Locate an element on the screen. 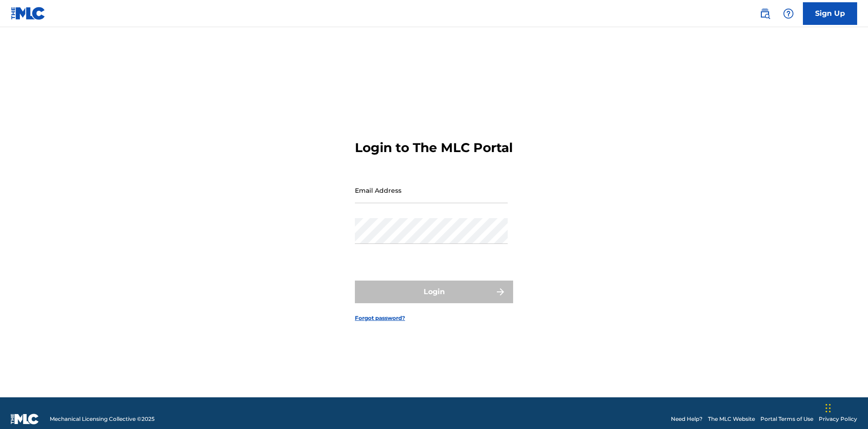 The image size is (868, 429). a: Need Help? is located at coordinates (687, 419).